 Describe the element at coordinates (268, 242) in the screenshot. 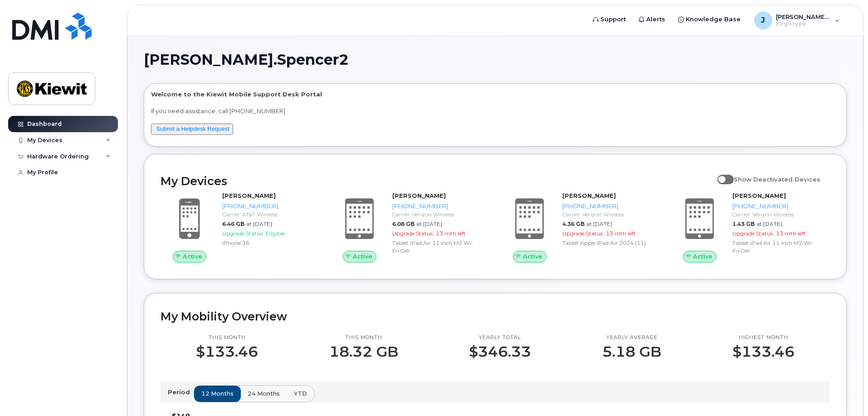

I see `div: iPhone 16` at that location.